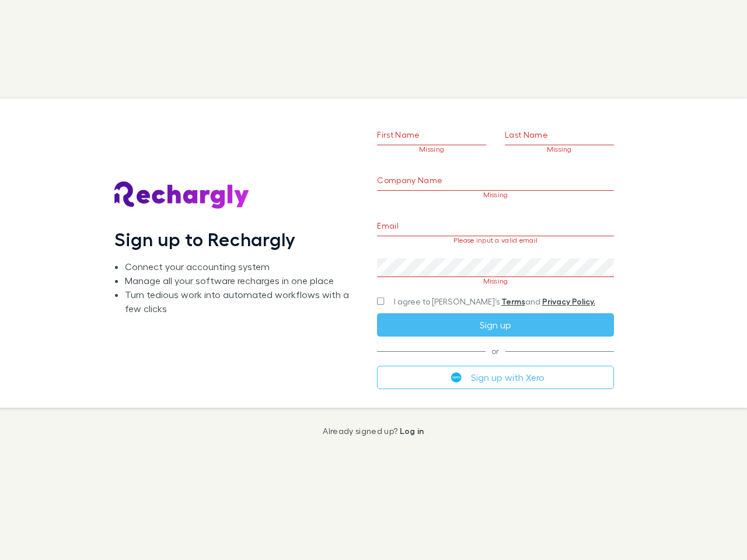  Describe the element at coordinates (495, 351) in the screenshot. I see `span: or` at that location.